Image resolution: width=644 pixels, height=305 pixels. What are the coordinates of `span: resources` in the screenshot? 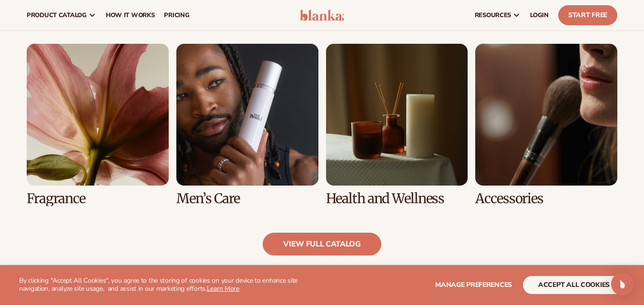 It's located at (493, 15).